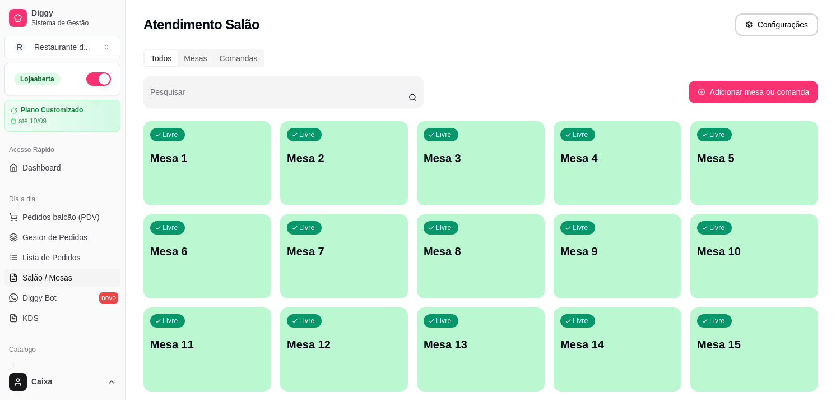  What do you see at coordinates (62, 217) in the screenshot?
I see `button: Pedidos balcão (PDV)` at bounding box center [62, 217].